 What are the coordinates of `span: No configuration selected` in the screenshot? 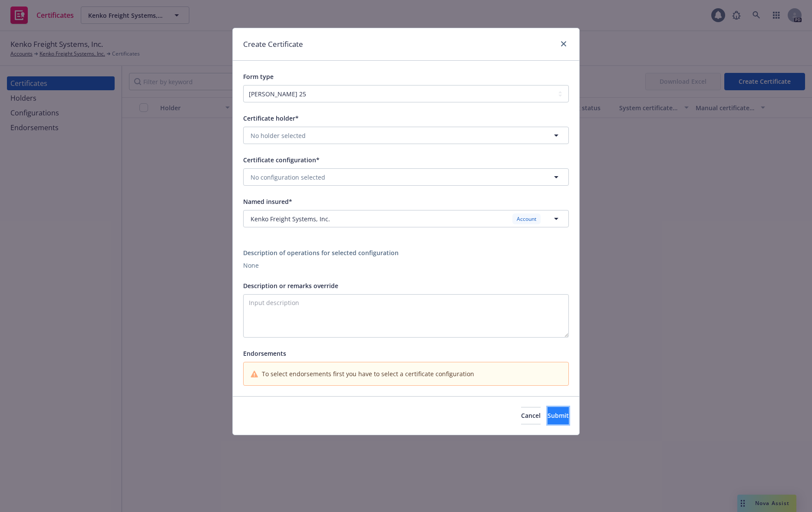 It's located at (288, 177).